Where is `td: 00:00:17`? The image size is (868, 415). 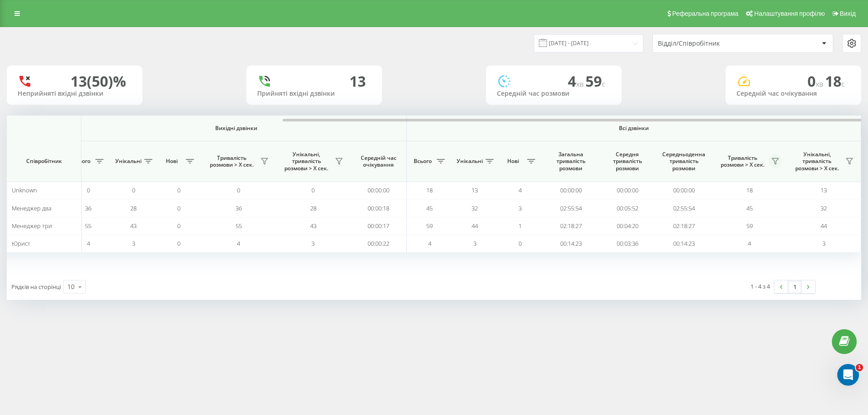
td: 00:00:17 is located at coordinates (379, 226).